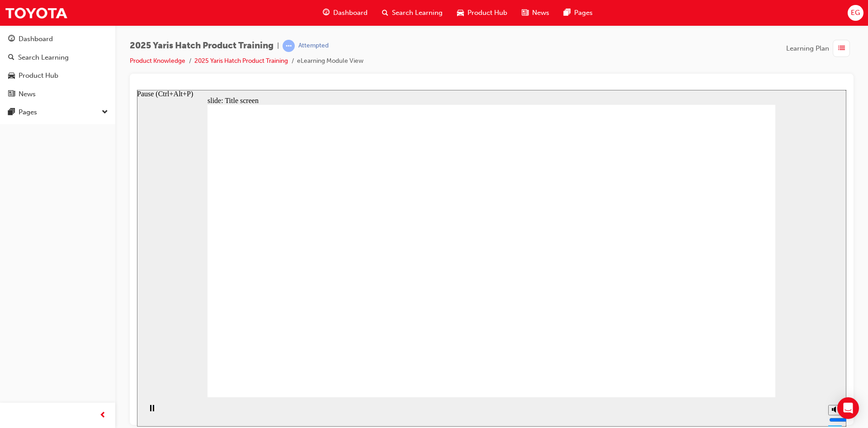 This screenshot has width=868, height=428. I want to click on span: News, so click(541, 13).